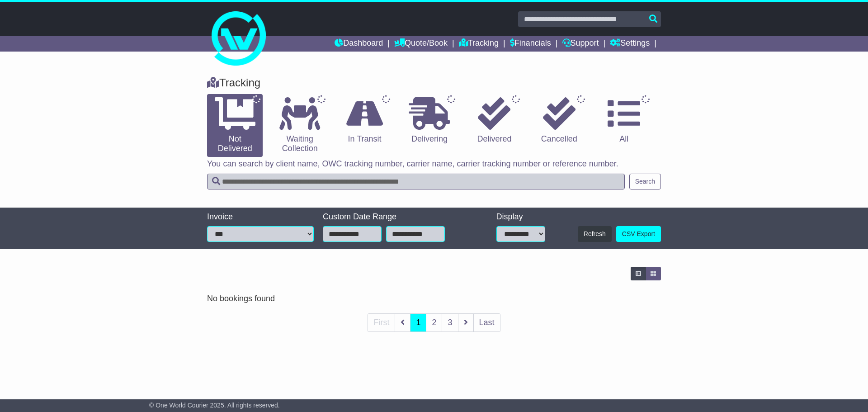  What do you see at coordinates (215, 405) in the screenshot?
I see `span: © One World Courier 2025. All rights reserved.` at bounding box center [215, 405].